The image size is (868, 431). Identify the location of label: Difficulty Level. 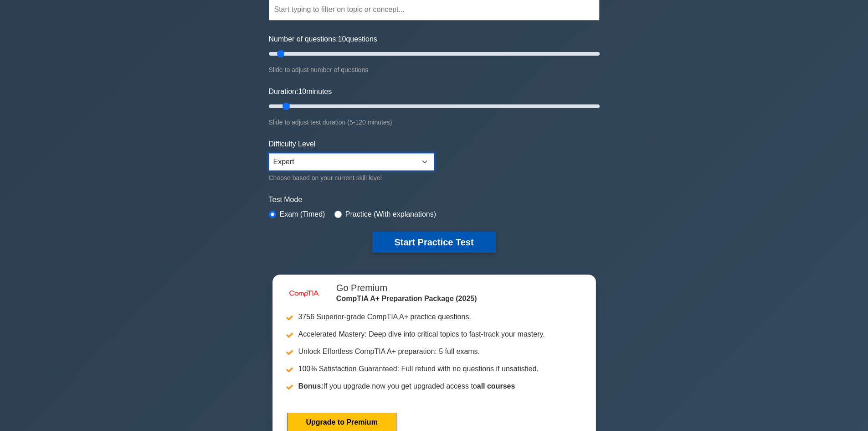
(292, 144).